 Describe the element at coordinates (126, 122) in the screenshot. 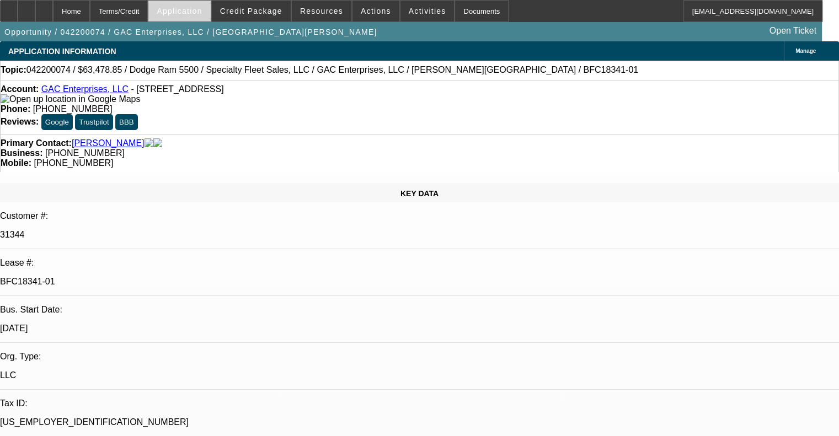

I see `button: BBB` at that location.